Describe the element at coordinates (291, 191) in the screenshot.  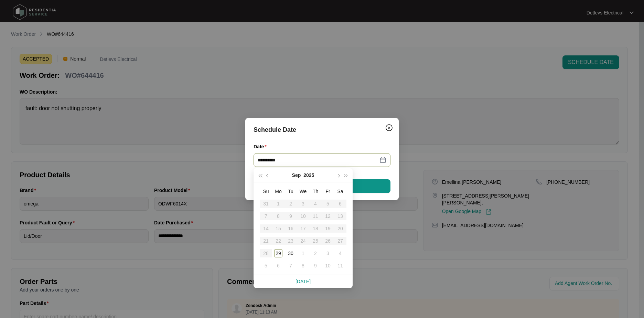
I see `th: Tu` at that location.